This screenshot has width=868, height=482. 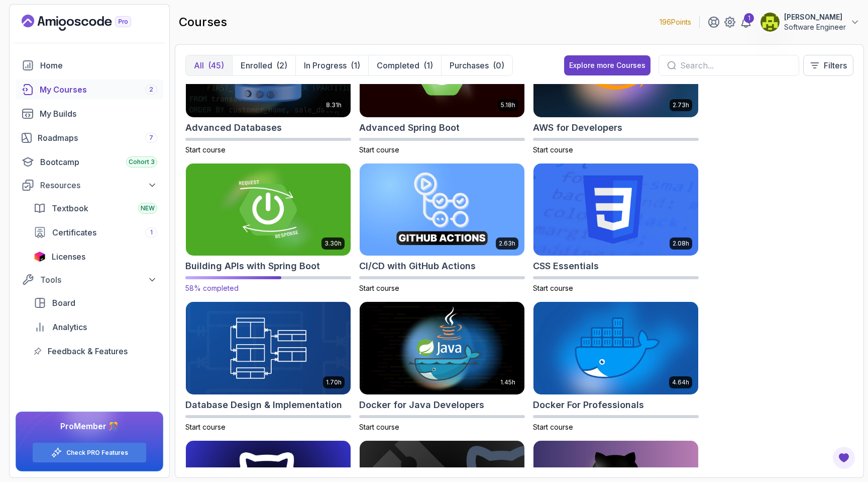 What do you see at coordinates (333, 243) in the screenshot?
I see `p: 3.30h` at bounding box center [333, 243].